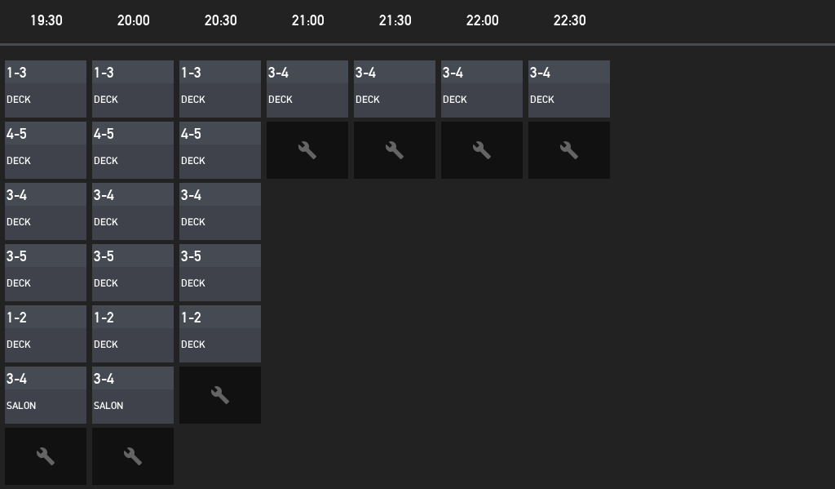 The width and height of the screenshot is (835, 489). I want to click on span: 21:30, so click(395, 20).